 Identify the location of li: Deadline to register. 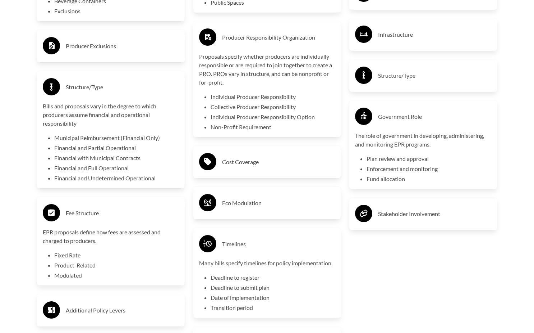
(273, 277).